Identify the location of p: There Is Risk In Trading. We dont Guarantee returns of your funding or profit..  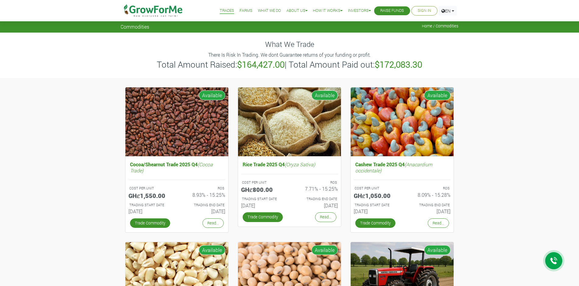
(289, 55).